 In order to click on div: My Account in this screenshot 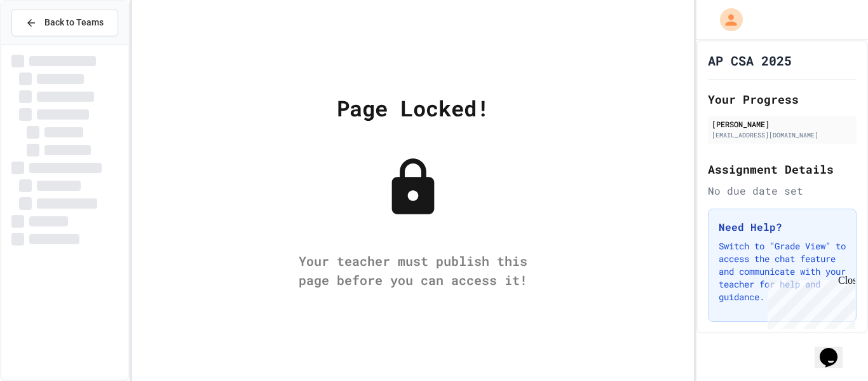, I will do `click(726, 20)`.